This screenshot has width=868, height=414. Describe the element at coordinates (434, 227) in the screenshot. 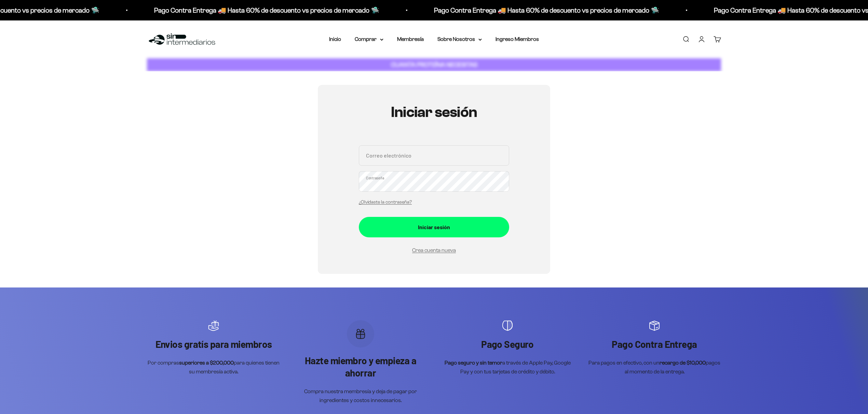

I see `div: Iniciar sesión` at that location.